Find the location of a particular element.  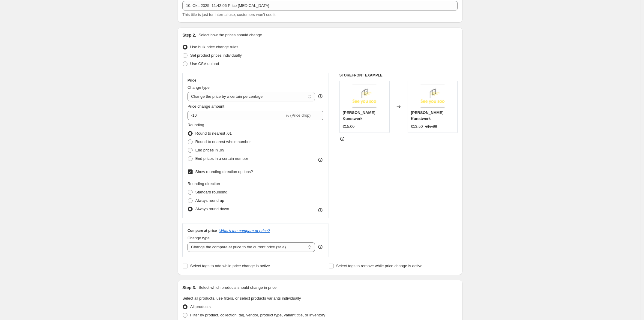

span: Rounding direction is located at coordinates (204, 184).